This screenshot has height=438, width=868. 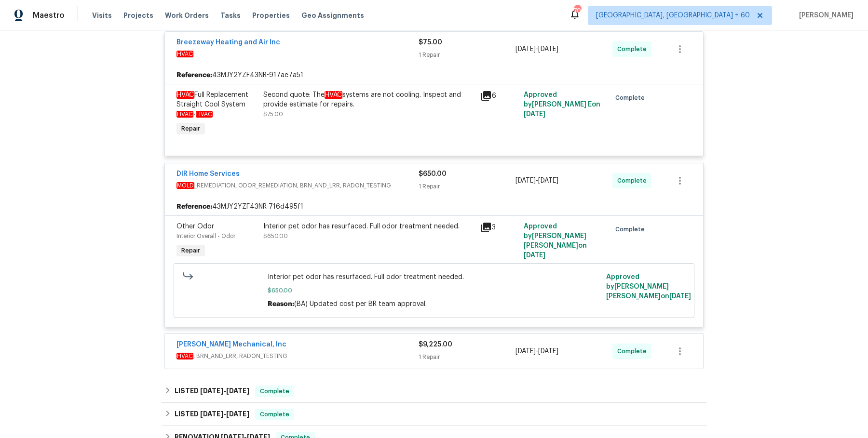 What do you see at coordinates (196, 226) in the screenshot?
I see `span: Other Odor` at bounding box center [196, 226].